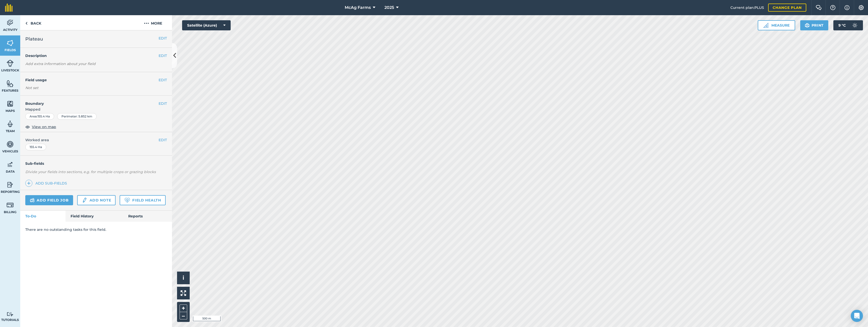 This screenshot has height=327, width=868. I want to click on span: Mapped, so click(96, 109).